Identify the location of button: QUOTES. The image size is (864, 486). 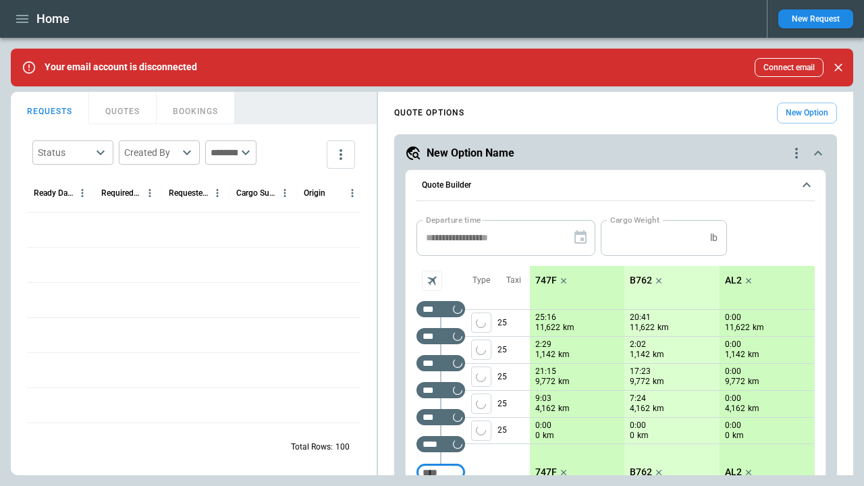
(123, 108).